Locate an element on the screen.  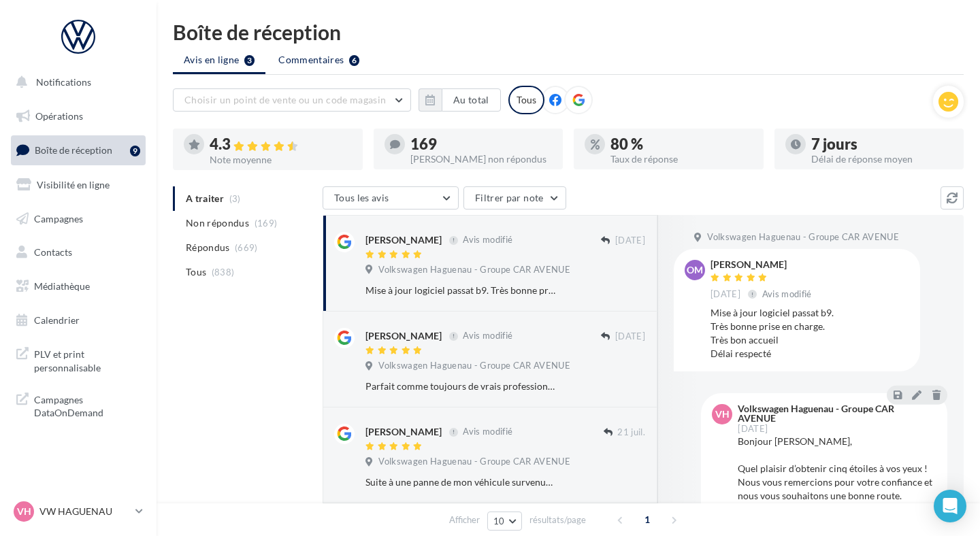
div: Volkswagen Haguenau - Groupe CAR AVENUE is located at coordinates (836, 414).